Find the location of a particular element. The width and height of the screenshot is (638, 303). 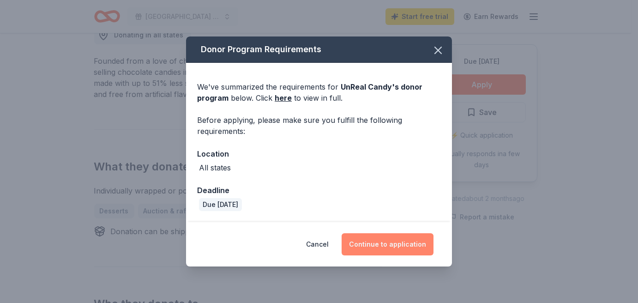

a: here is located at coordinates (283, 98).